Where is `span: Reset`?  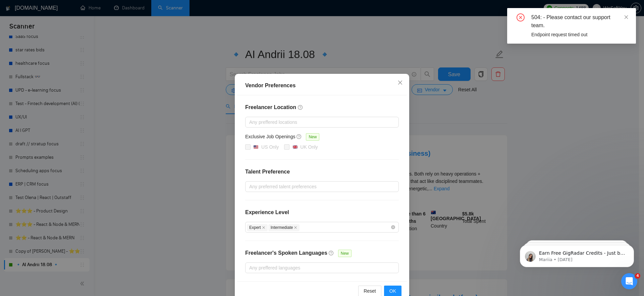
span: Reset is located at coordinates (370, 291).